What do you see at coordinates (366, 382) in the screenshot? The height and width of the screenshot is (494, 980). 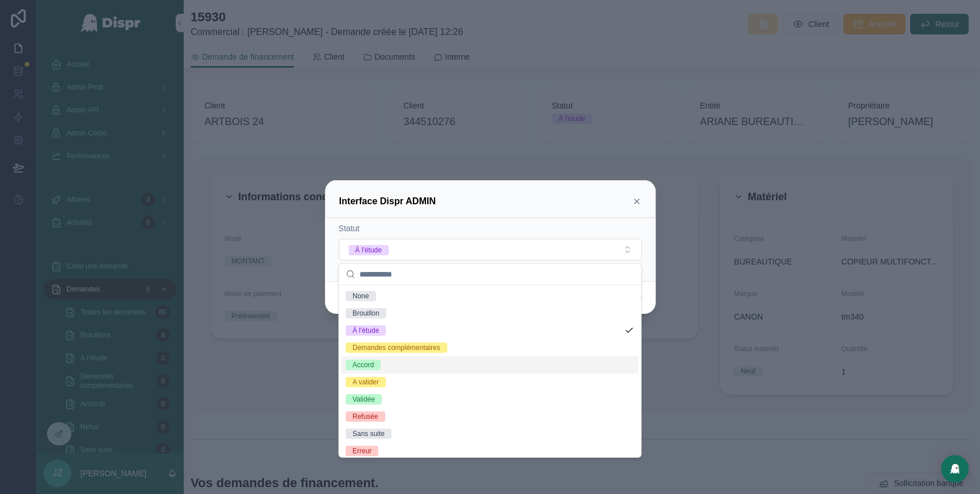 I see `div: A valider` at bounding box center [366, 382].